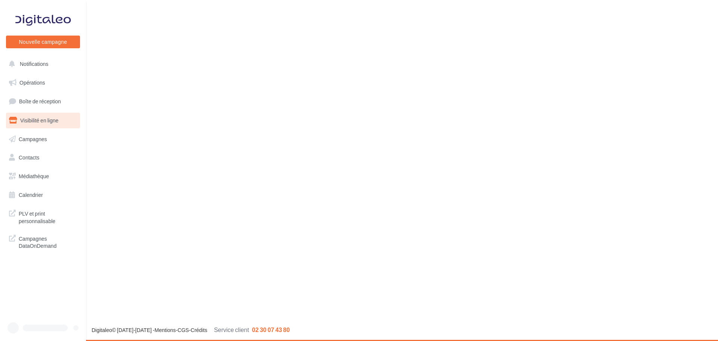 The height and width of the screenshot is (341, 718). What do you see at coordinates (43, 120) in the screenshot?
I see `a: Visibilité en ligne` at bounding box center [43, 120].